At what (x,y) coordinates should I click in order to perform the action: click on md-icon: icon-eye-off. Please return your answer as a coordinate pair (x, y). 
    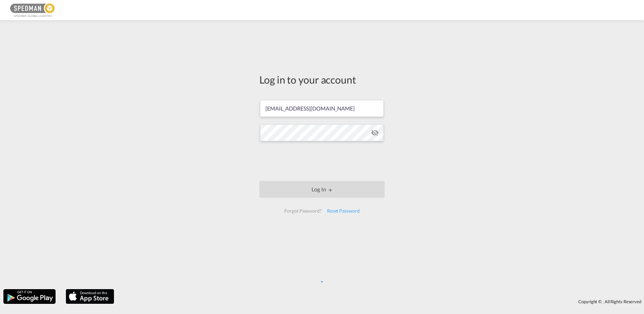
    Looking at the image, I should click on (375, 133).